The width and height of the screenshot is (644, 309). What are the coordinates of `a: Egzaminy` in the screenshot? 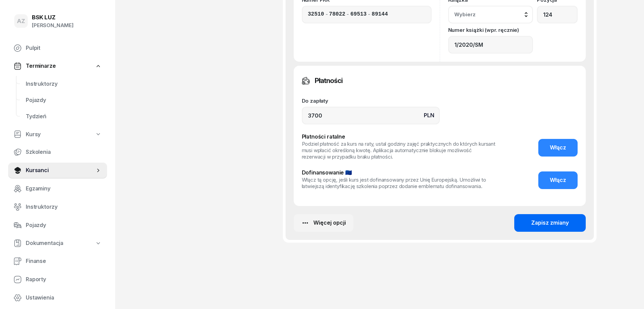 It's located at (58, 188).